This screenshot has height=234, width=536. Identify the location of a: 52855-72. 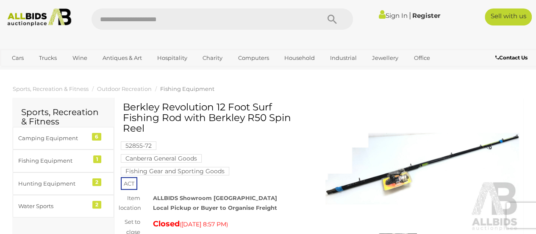
(139, 145).